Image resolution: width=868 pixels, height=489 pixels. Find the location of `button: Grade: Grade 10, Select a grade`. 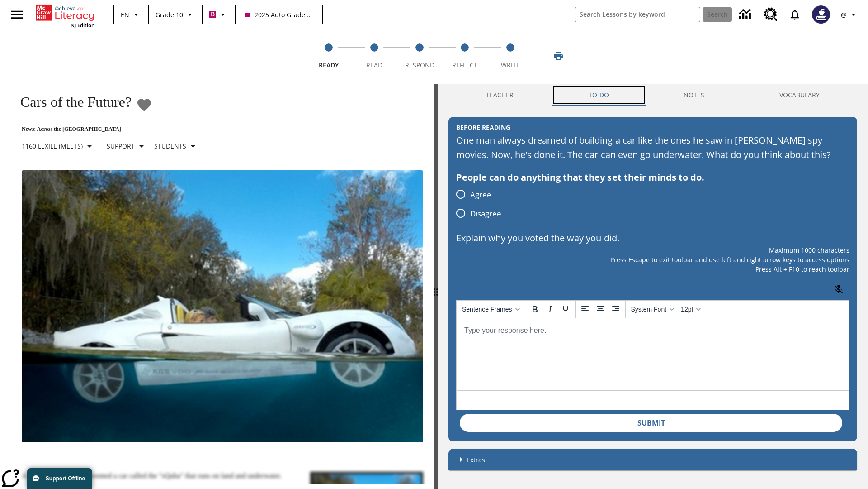

button: Grade: Grade 10, Select a grade is located at coordinates (175, 15).